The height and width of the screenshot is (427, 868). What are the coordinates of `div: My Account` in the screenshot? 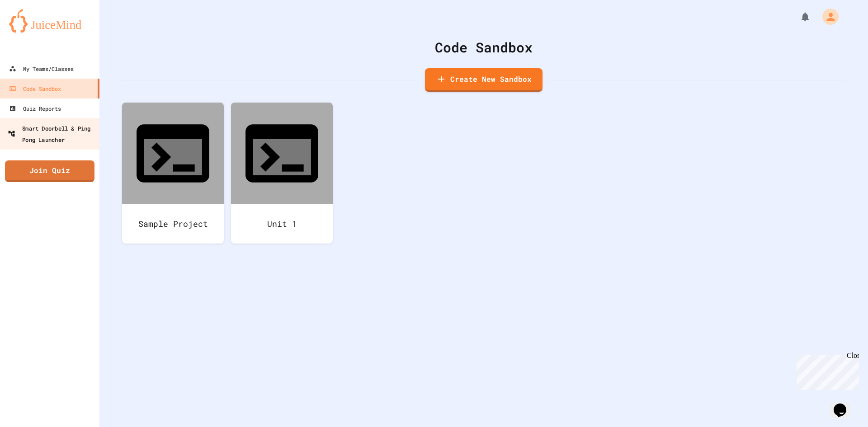 It's located at (827, 16).